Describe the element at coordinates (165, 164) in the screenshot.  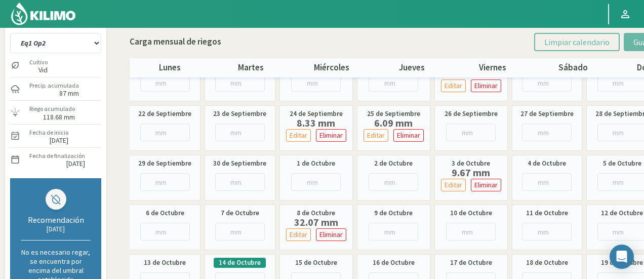
I see `label: 29 de Septiembre` at that location.